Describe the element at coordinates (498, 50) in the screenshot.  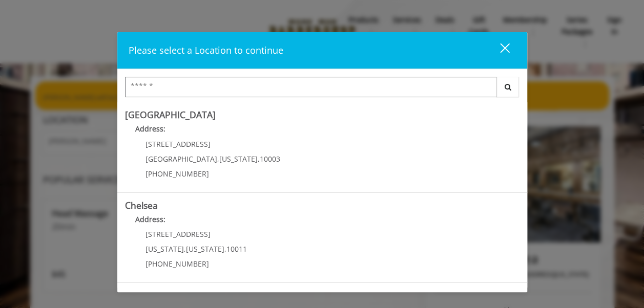
I see `div: close dialog` at that location.